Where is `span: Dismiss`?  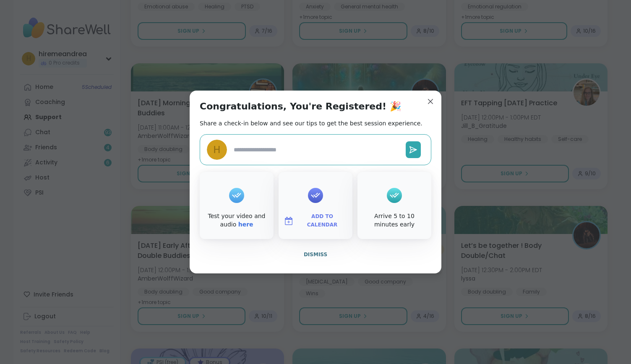
span: Dismiss is located at coordinates (316, 255).